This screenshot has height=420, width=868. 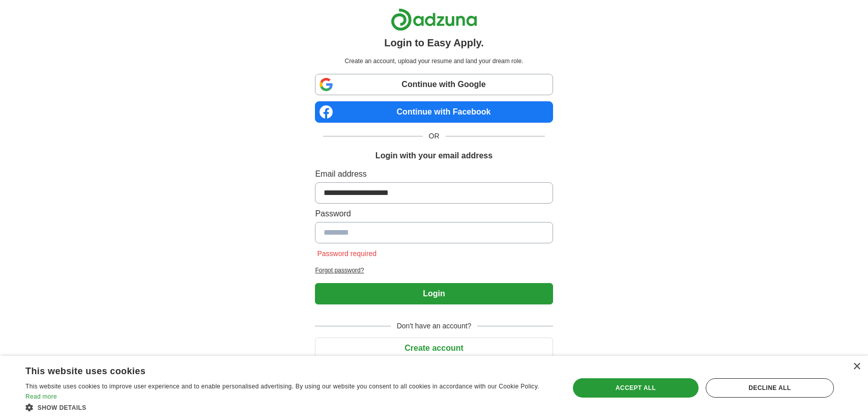 What do you see at coordinates (433, 270) in the screenshot?
I see `h2: Forgot password?` at bounding box center [433, 270].